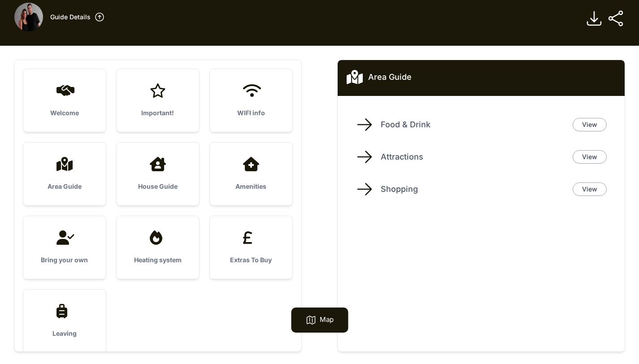  What do you see at coordinates (158, 260) in the screenshot?
I see `h3: Heating system` at bounding box center [158, 260].